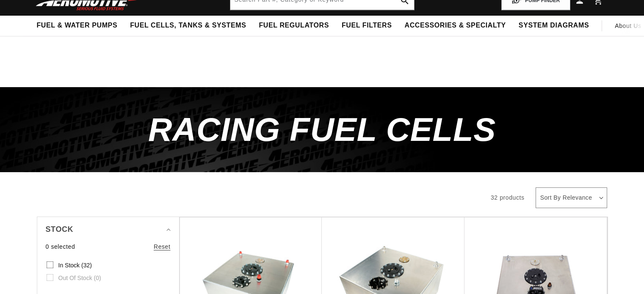 The height and width of the screenshot is (294, 644). I want to click on span: Racing Fuel Cells, so click(322, 130).